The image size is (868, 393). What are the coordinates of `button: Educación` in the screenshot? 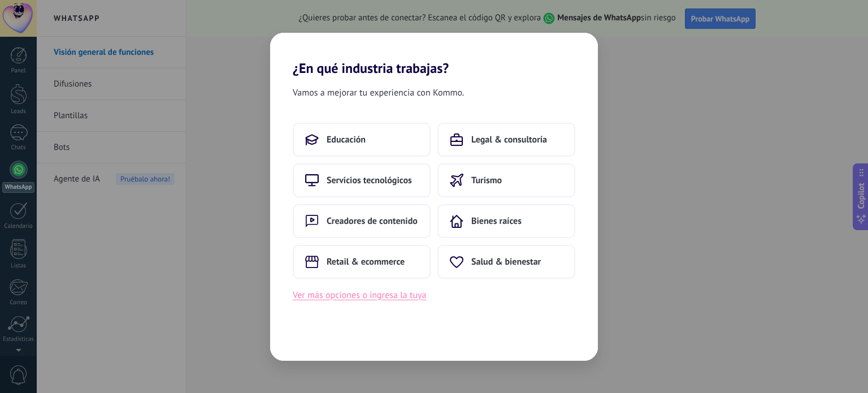 It's located at (362, 139).